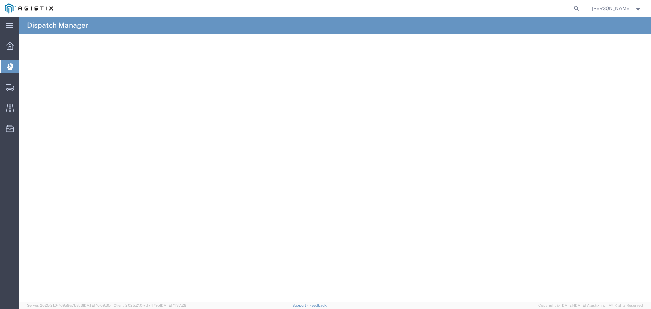  What do you see at coordinates (611, 8) in the screenshot?
I see `span: Lorretta Ayala` at bounding box center [611, 8].